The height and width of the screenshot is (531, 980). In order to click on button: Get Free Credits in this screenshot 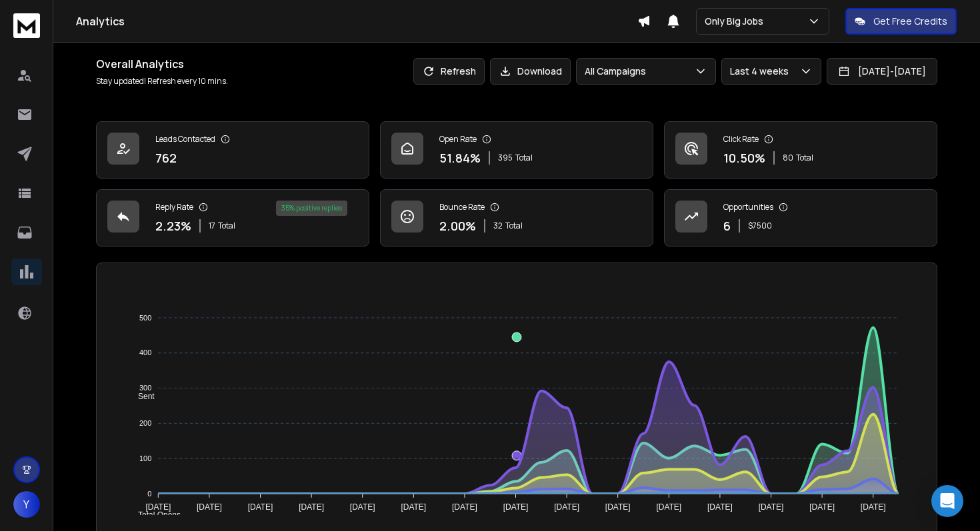, I will do `click(900, 21)`.